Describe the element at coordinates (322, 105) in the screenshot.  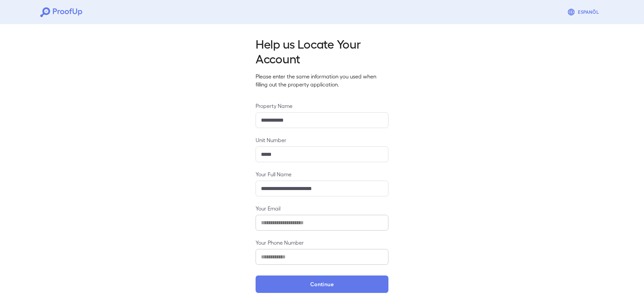
I see `label: Property Name` at that location.